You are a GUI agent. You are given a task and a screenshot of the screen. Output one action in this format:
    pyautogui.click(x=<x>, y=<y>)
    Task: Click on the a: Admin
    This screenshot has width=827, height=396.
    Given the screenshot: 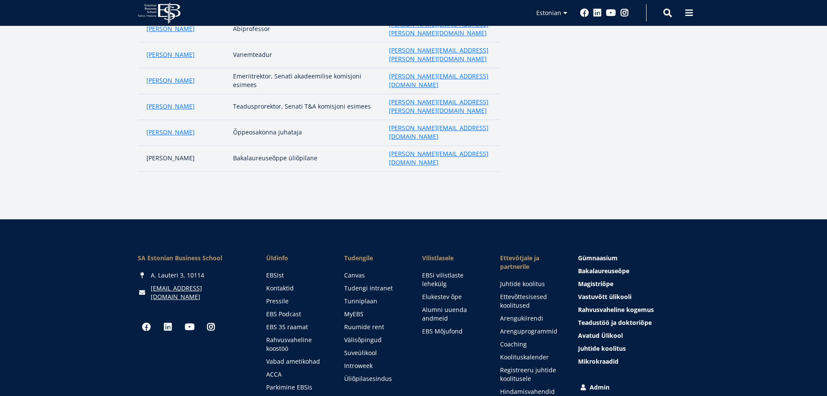 What is the action you would take?
    pyautogui.click(x=635, y=387)
    